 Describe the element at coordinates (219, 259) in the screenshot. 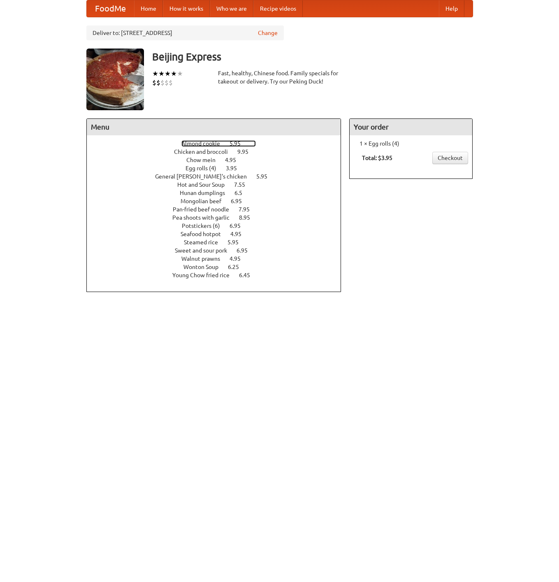

I see `a: Walnut prawns 4.95` at that location.